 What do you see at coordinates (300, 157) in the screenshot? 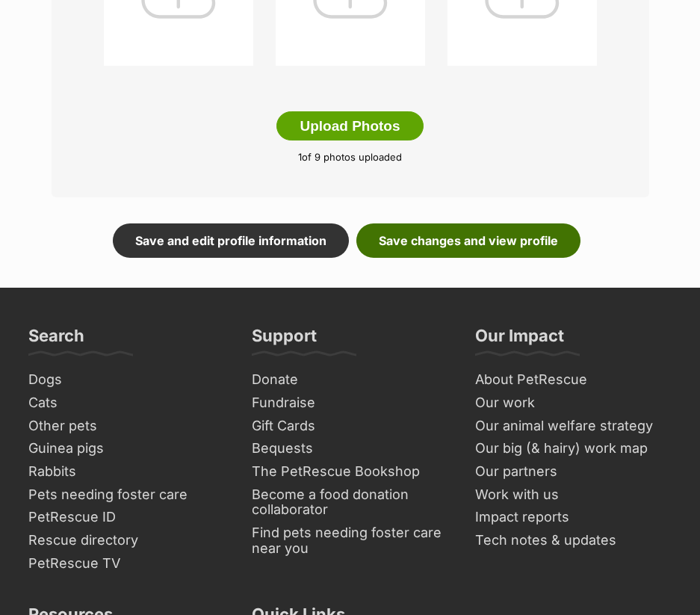
I see `span: 1` at bounding box center [300, 157].